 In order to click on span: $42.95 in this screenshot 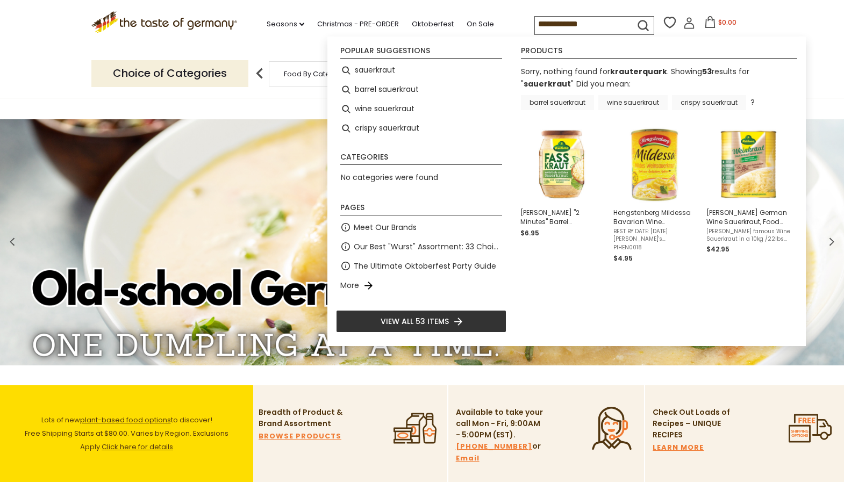, I will do `click(718, 249)`.